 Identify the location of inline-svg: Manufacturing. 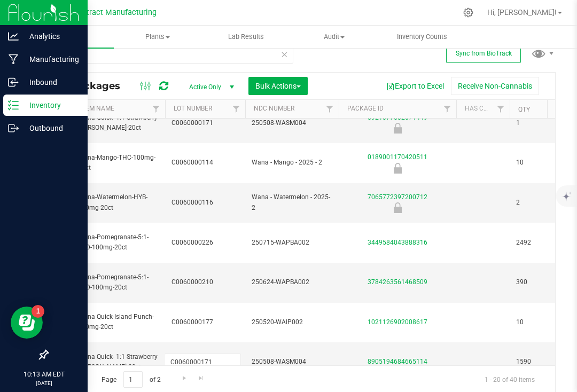
(14, 59).